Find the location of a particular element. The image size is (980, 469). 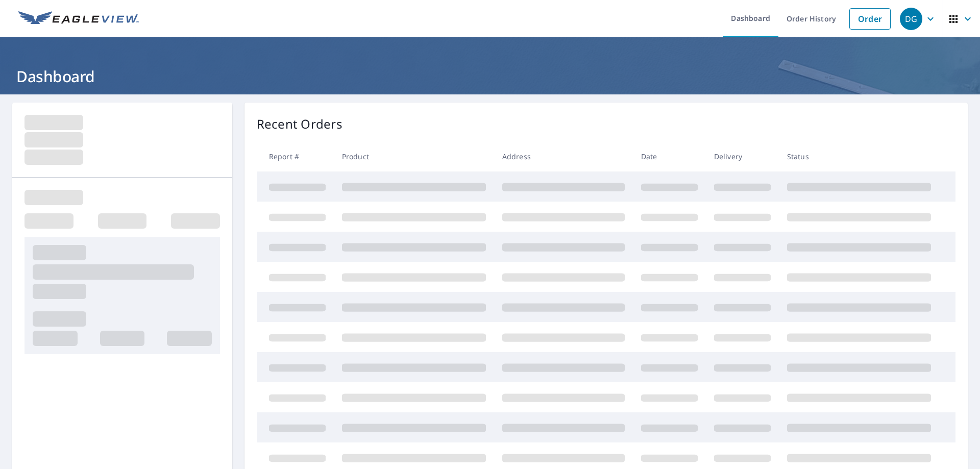

th: Report # is located at coordinates (295, 156).